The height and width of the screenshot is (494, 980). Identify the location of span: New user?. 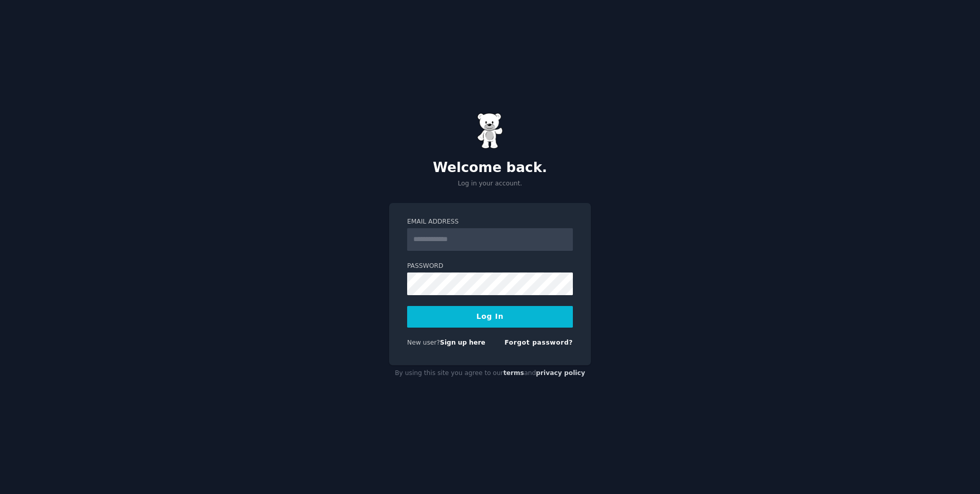
(424, 343).